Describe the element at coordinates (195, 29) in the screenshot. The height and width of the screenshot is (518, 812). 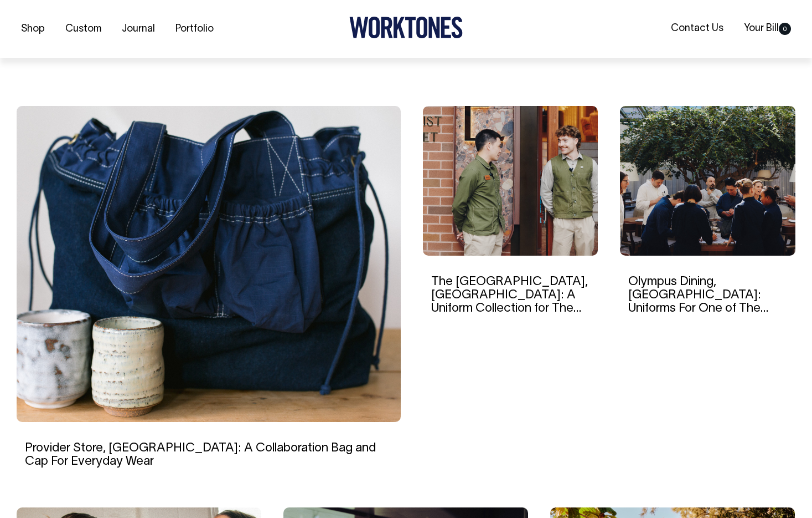
I see `a: Portfolio` at that location.